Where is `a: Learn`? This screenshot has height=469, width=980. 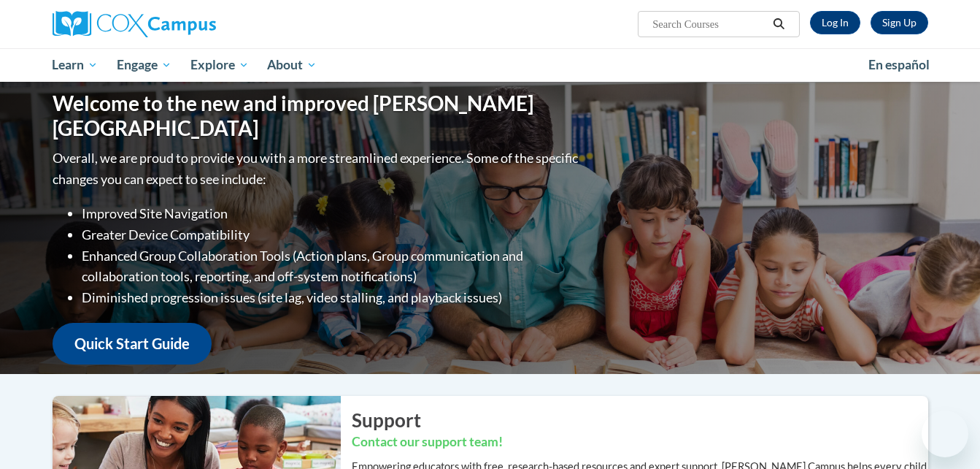 a: Learn is located at coordinates (75, 65).